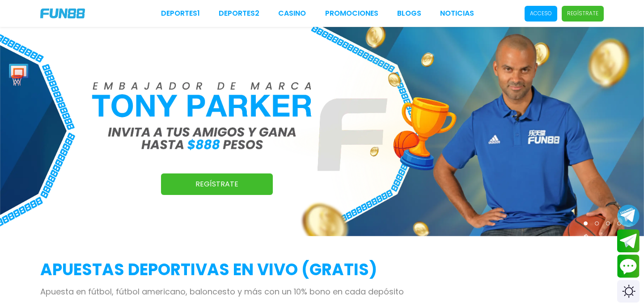 Image resolution: width=644 pixels, height=307 pixels. Describe the element at coordinates (62, 14) in the screenshot. I see `img: Company Logo` at that location.